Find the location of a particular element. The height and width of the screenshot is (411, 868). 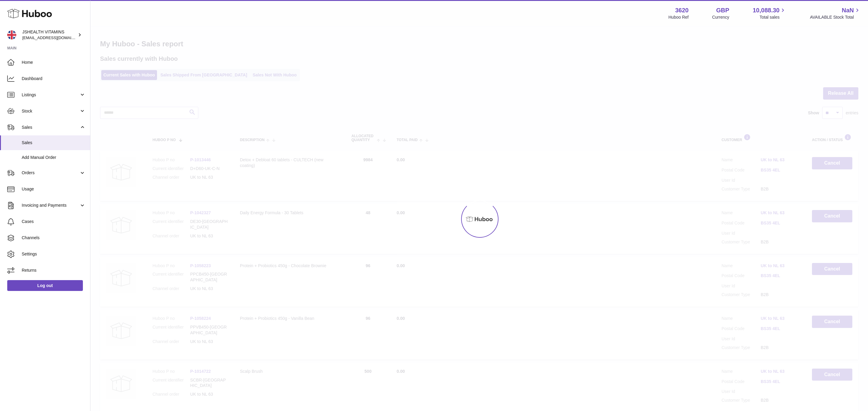

span: Dashboard is located at coordinates (54, 78).